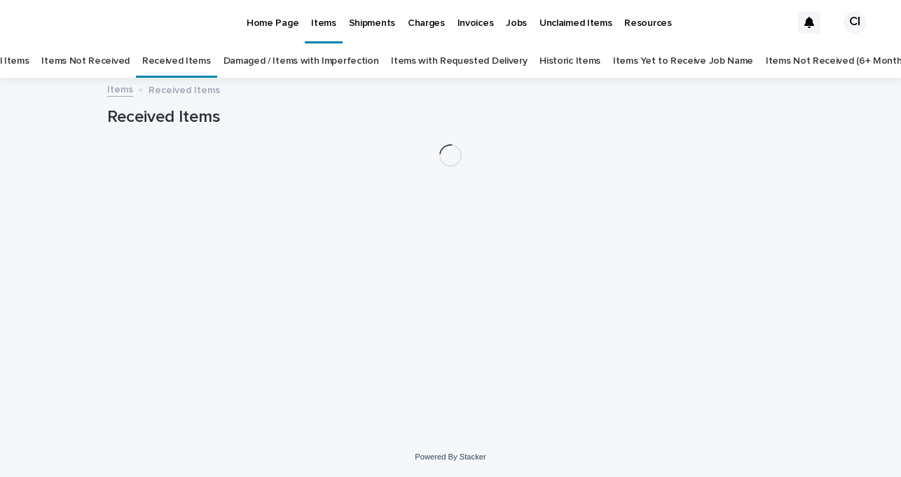  Describe the element at coordinates (683, 61) in the screenshot. I see `a: Items Yet to Receive Job Name` at that location.